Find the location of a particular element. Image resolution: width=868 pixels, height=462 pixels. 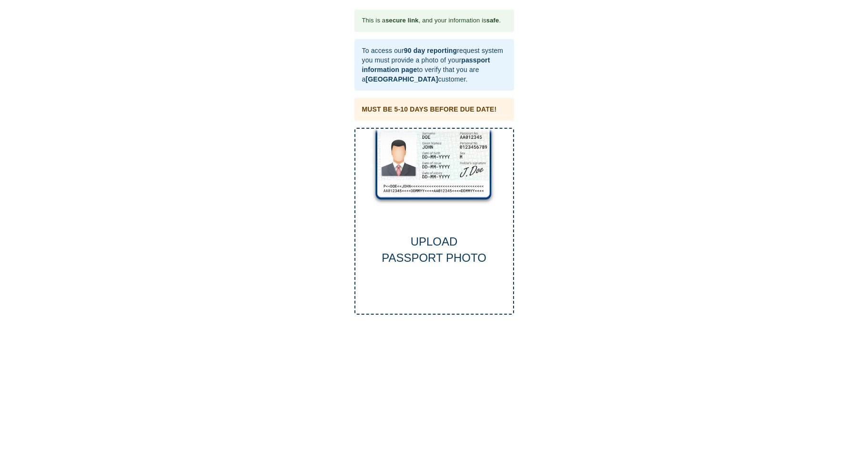

div: This is a , and your information is . is located at coordinates (431, 21).